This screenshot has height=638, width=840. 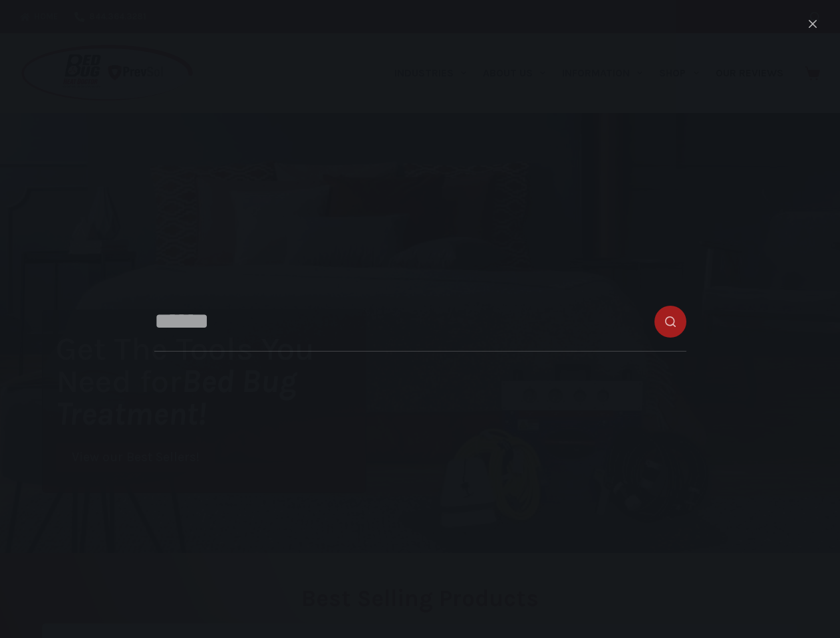 What do you see at coordinates (136, 457) in the screenshot?
I see `a: View our Best Sellers!` at bounding box center [136, 457].